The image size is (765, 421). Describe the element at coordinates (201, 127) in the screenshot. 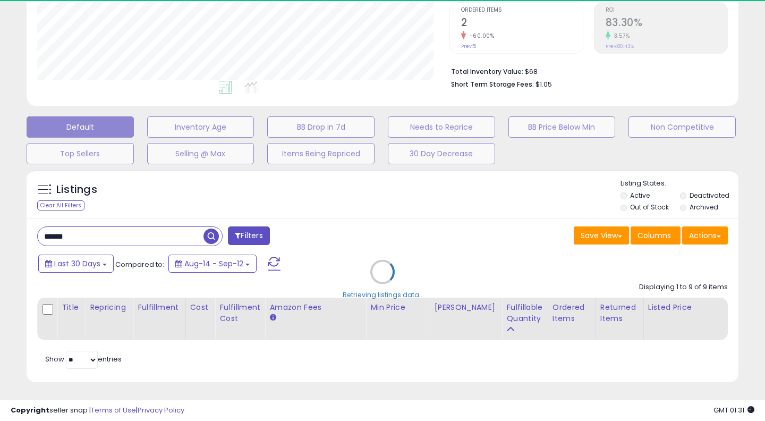

I see `button: Inventory Age` at that location.